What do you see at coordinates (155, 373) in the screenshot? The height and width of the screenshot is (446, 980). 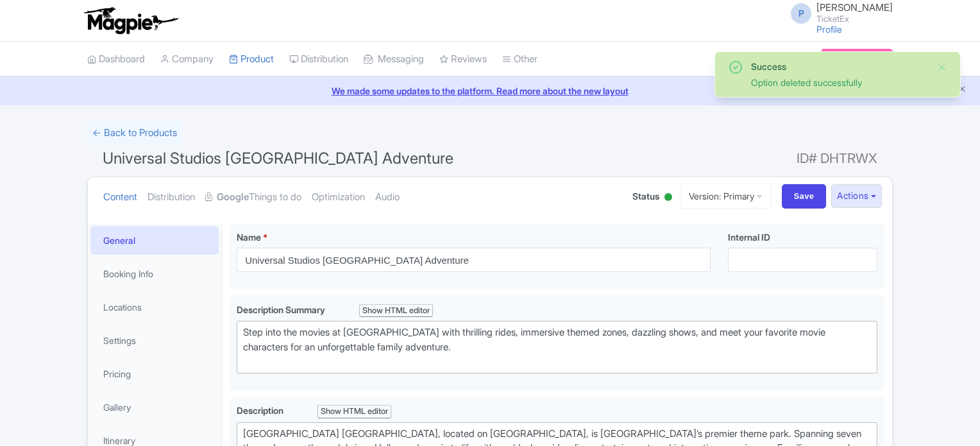 I see `a: Pricing` at bounding box center [155, 373].